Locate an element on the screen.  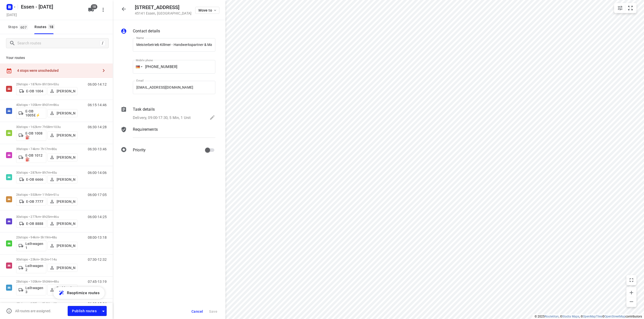
button: Leihwagen 3 is located at coordinates (31, 290).